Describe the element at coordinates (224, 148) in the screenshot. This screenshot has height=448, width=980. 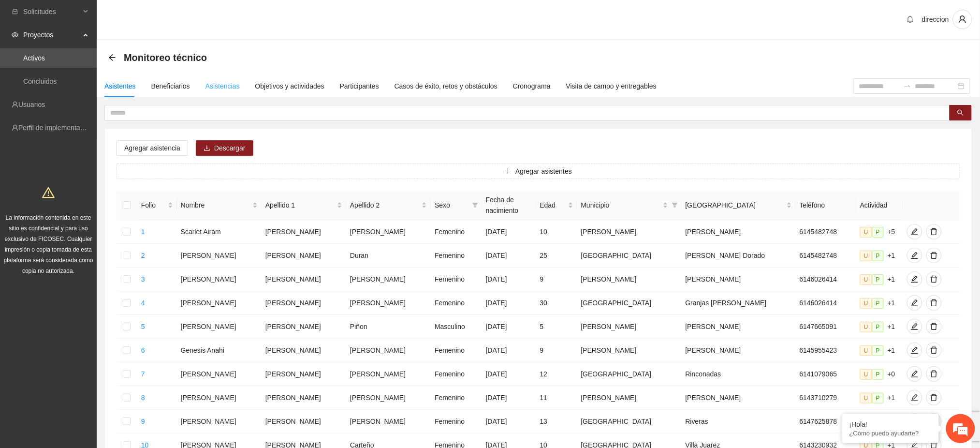
I see `button: downloadDescargar` at that location.